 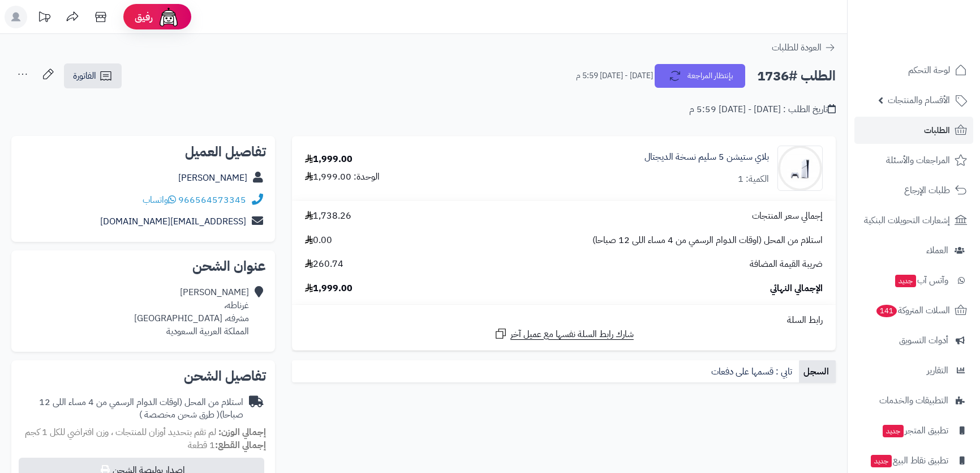 What do you see at coordinates (909, 460) in the screenshot?
I see `span: تطبيق نقاط البيع` at bounding box center [909, 460].